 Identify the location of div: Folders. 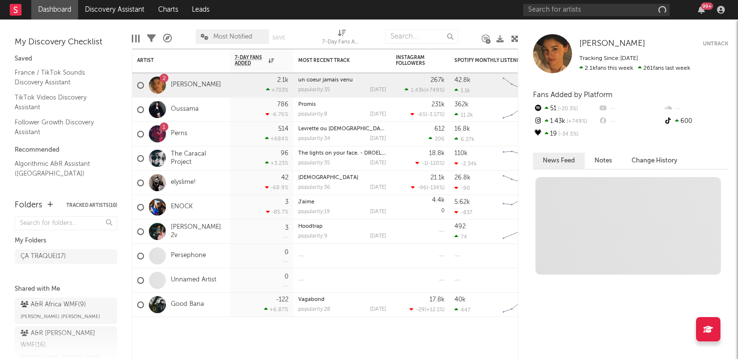
(28, 205).